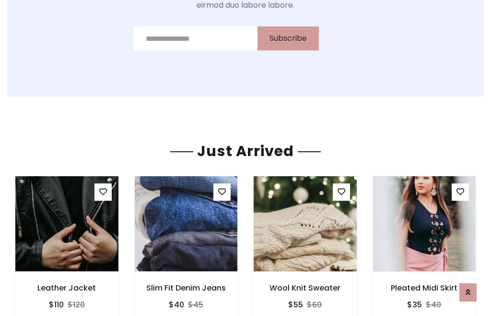  Describe the element at coordinates (305, 287) in the screenshot. I see `h6: Wool Knit Sweater` at that location.